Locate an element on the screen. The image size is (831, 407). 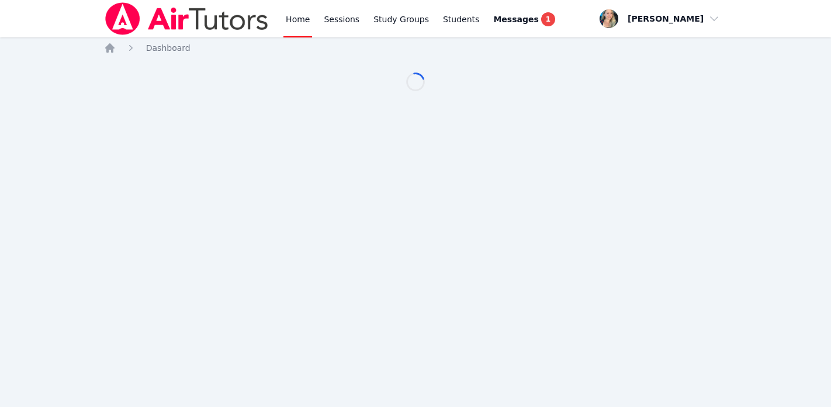
span: 1 is located at coordinates (548, 19).